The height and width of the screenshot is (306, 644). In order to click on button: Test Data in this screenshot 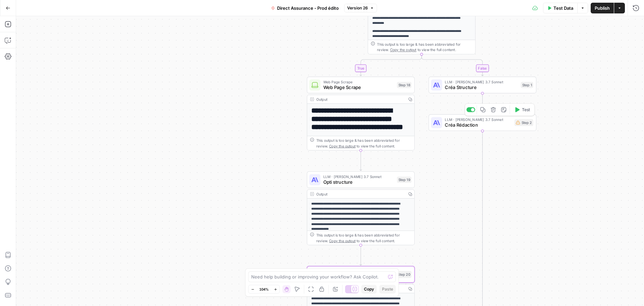, I will do `click(561, 8)`.